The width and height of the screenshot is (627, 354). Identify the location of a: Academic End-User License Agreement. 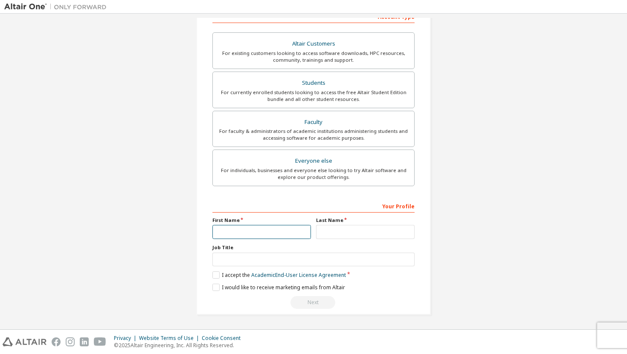
(298, 275).